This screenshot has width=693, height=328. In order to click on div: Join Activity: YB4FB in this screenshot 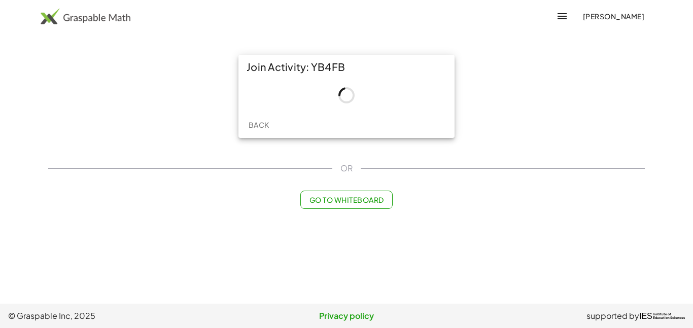, I will do `click(346, 67)`.